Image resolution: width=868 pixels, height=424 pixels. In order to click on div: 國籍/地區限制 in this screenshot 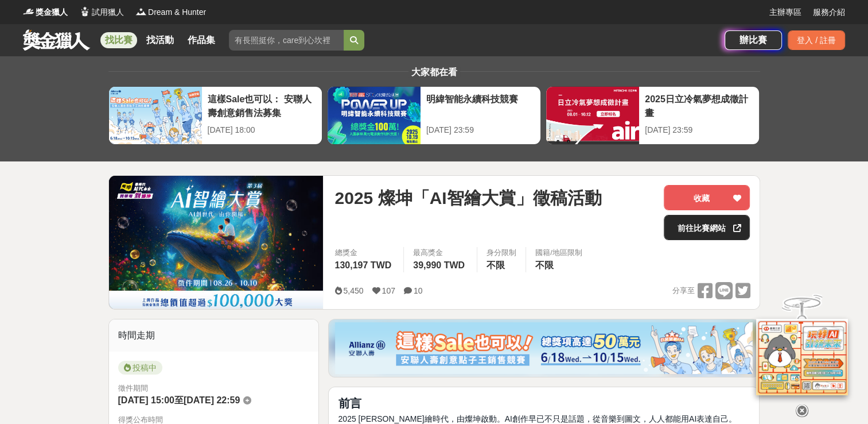, I will do `click(559, 253)`.